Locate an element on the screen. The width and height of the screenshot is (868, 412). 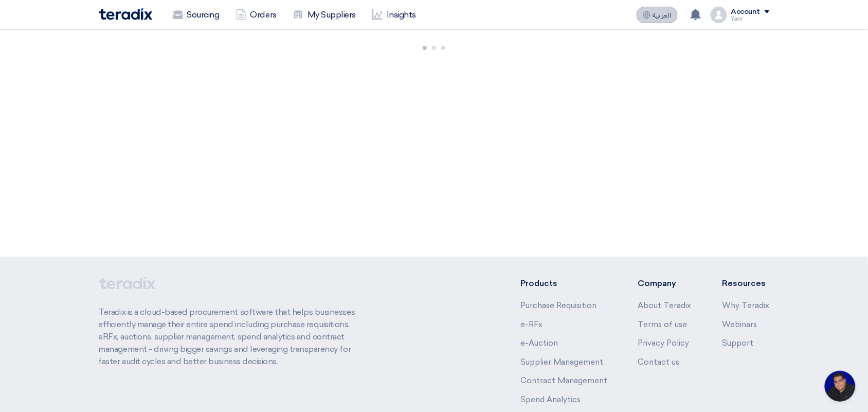
a: Privacy Policy is located at coordinates (664, 343).